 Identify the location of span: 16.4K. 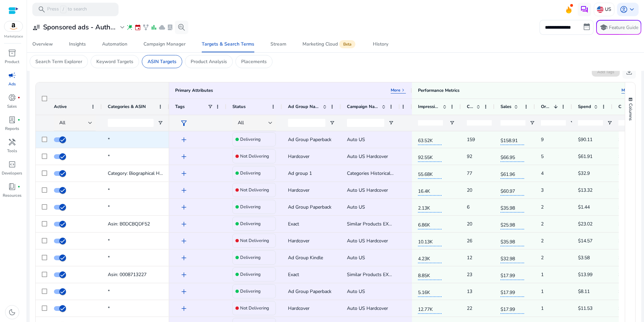
(430, 190).